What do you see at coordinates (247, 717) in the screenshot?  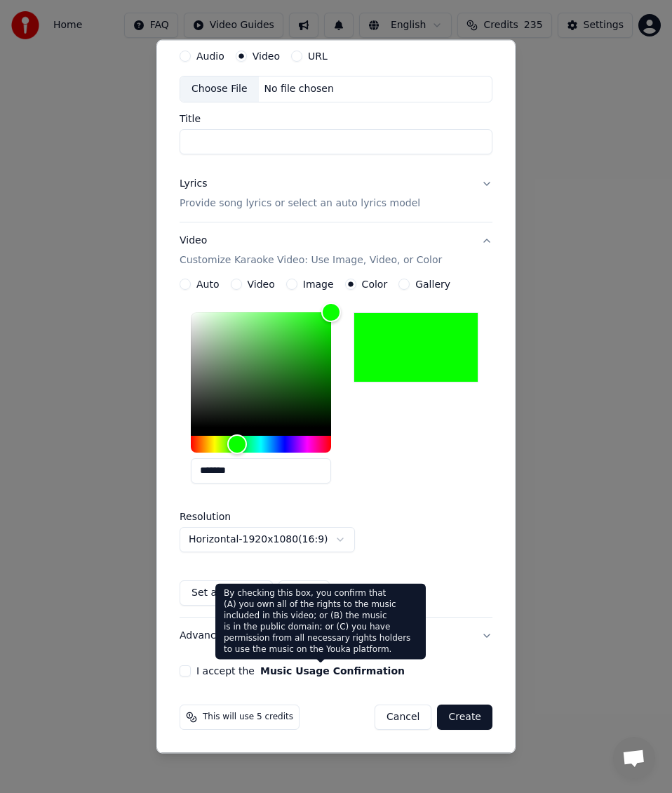 I see `span: This will use 5 credits` at bounding box center [247, 717].